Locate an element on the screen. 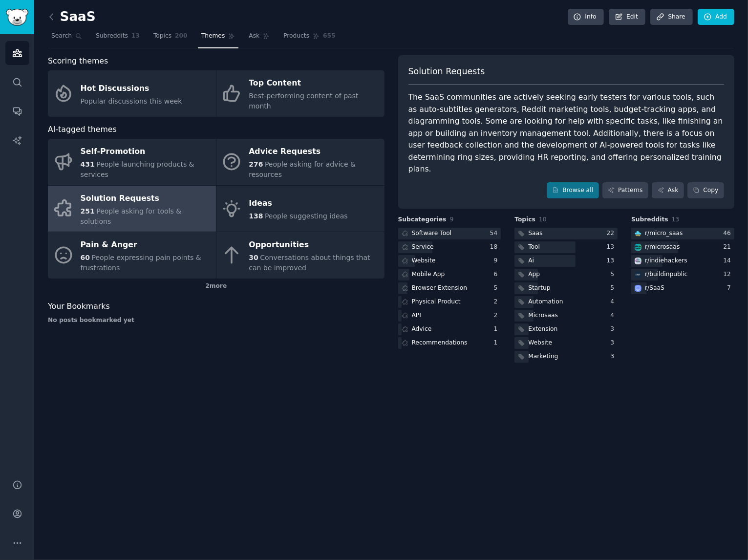 The height and width of the screenshot is (560, 748). span: Products is located at coordinates (296, 36).